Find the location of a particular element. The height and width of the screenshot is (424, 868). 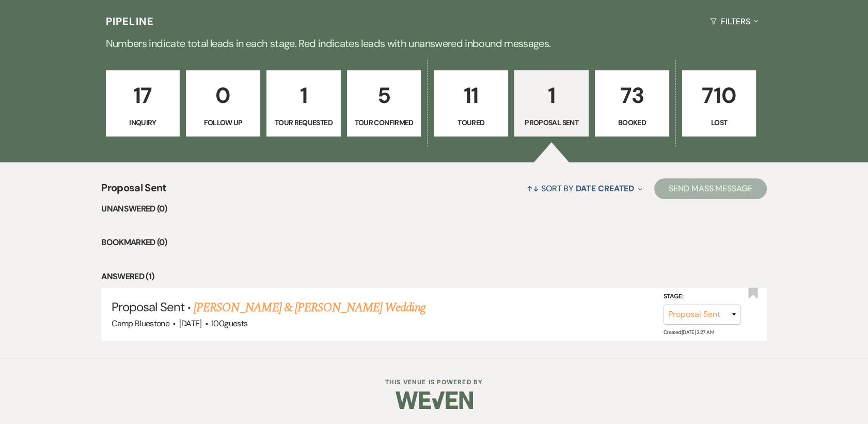

button: Sort By Date Created is located at coordinates (585, 188).